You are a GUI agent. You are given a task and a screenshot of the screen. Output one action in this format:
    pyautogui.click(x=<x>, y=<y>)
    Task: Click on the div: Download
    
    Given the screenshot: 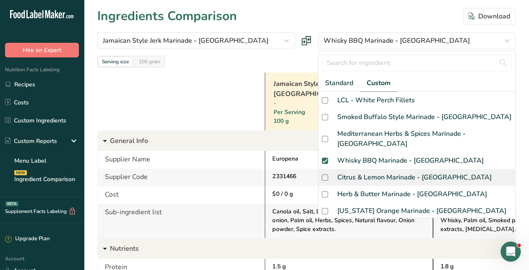 What is the action you would take?
    pyautogui.click(x=489, y=16)
    